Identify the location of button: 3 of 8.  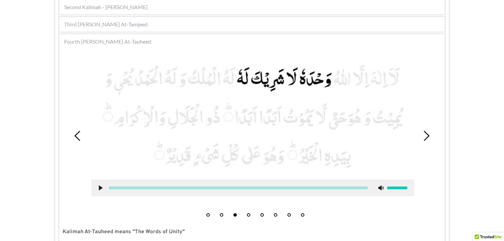
(235, 215).